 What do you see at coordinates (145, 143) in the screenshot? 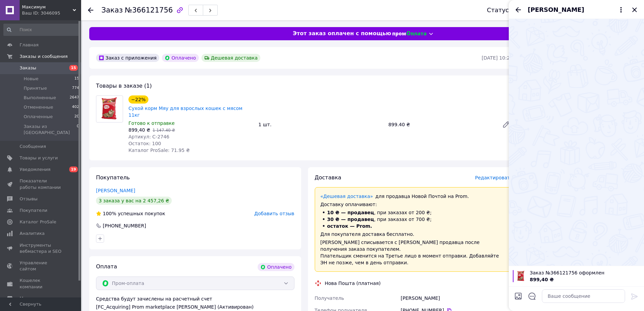
I see `span: Остаток: 100` at bounding box center [145, 143].